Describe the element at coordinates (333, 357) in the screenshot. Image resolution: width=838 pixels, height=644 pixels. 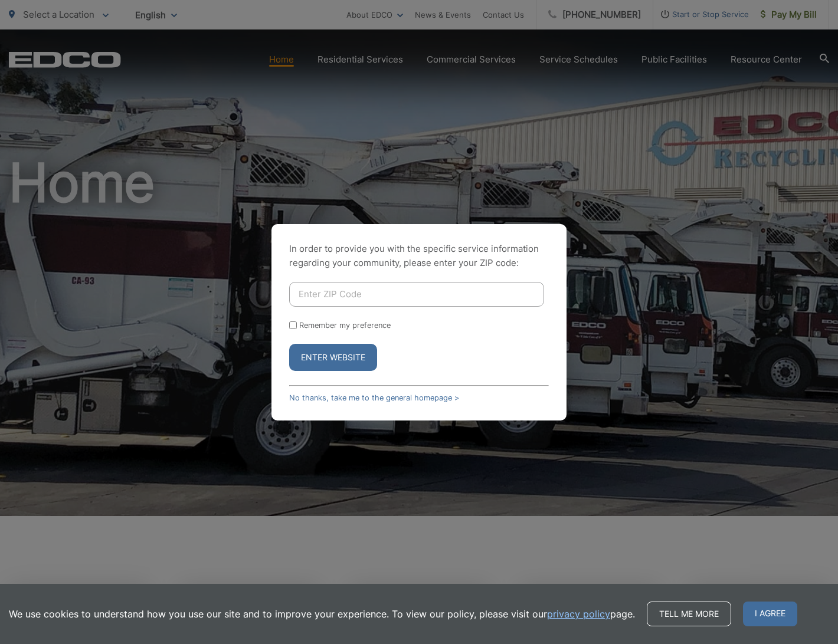
I see `button: Enter Website` at that location.